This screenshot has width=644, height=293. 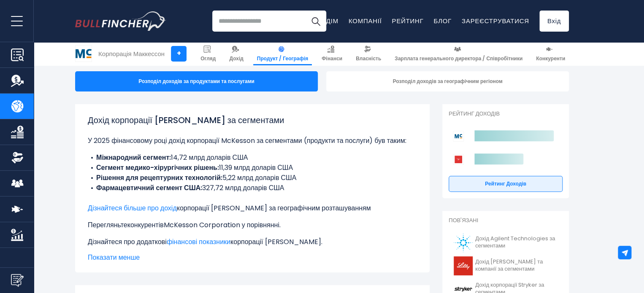 What do you see at coordinates (458, 136) in the screenshot?
I see `img: Логотип конкурентів McKesson Corporation` at bounding box center [458, 136].